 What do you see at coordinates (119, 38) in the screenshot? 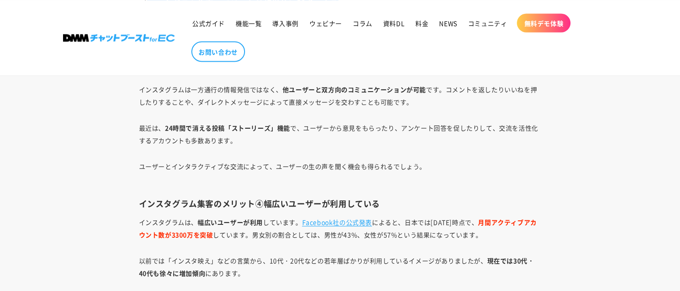
I see `img: 株式会社DMM Boost` at bounding box center [119, 38].